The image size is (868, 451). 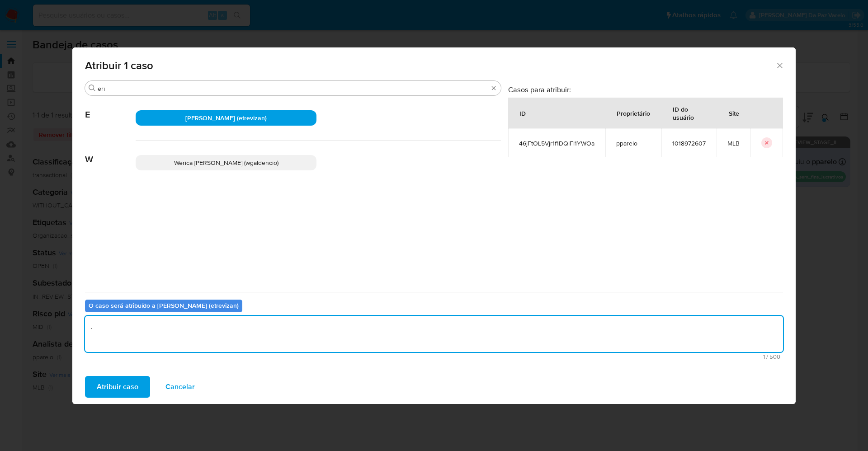 I want to click on button: icon-button, so click(x=767, y=143).